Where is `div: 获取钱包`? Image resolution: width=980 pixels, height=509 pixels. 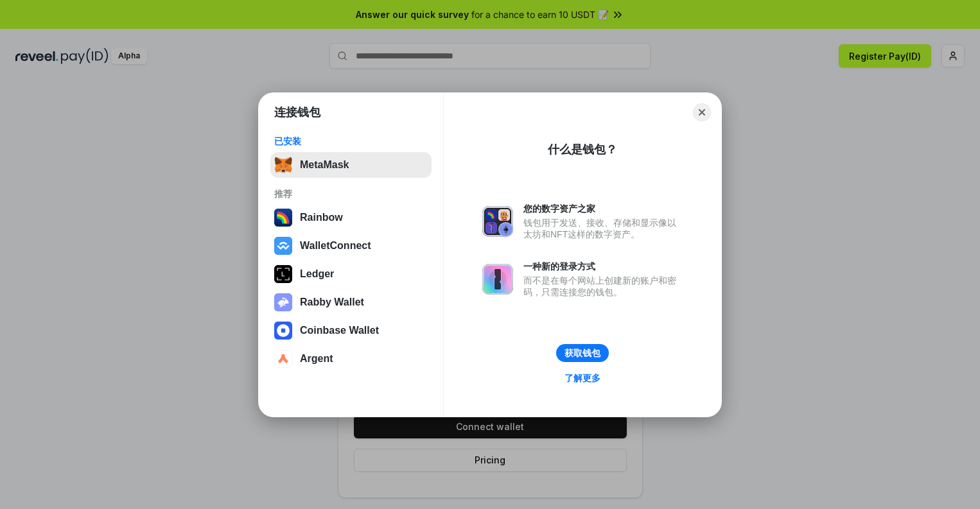 div: 获取钱包 is located at coordinates (583, 353).